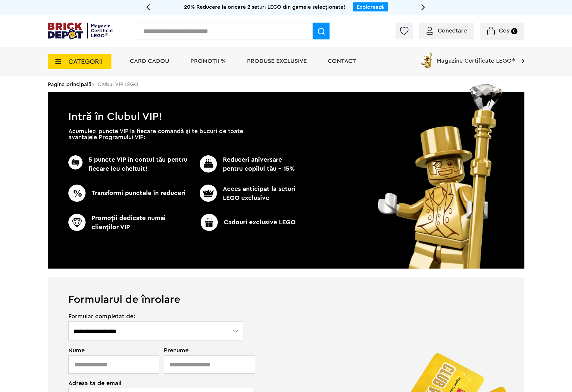 The width and height of the screenshot is (572, 392). I want to click on div: > Clubul VIP LEGO, so click(286, 84).